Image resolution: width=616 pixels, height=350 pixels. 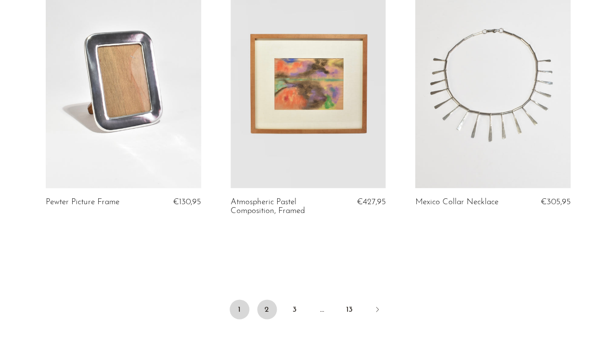 What do you see at coordinates (282, 207) in the screenshot?
I see `a: Atmospheric Pastel Composition, Framed` at bounding box center [282, 207].